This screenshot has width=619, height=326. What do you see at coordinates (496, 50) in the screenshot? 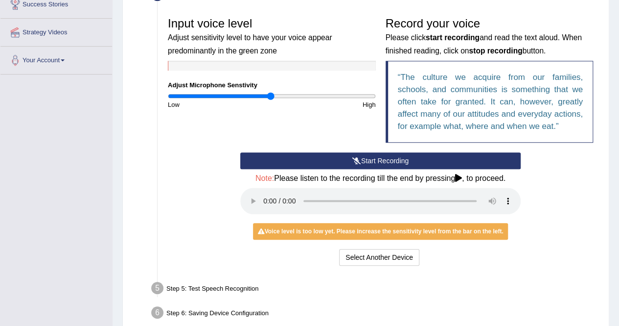
I see `b: stop recording` at bounding box center [496, 50].